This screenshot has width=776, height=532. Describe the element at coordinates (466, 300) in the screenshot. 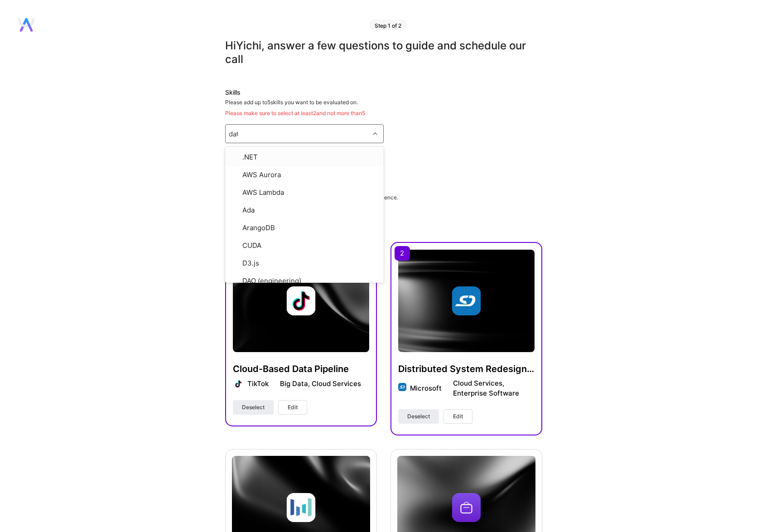

I see `img: cover` at that location.